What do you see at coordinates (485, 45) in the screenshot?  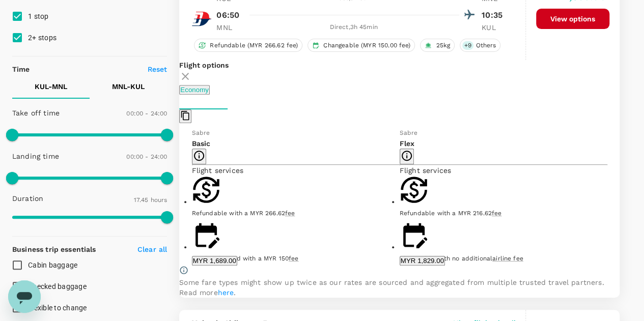 I see `span: Others` at bounding box center [485, 45].